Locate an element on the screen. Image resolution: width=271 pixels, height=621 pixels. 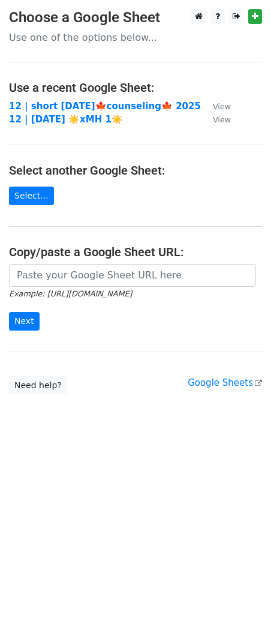
a: Need help? is located at coordinates (38, 385).